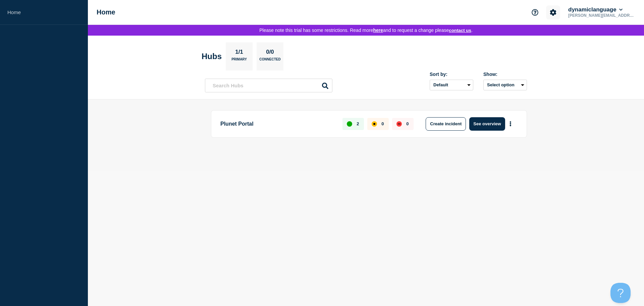 The image size is (644, 306). I want to click on button: Select option, so click(506, 85).